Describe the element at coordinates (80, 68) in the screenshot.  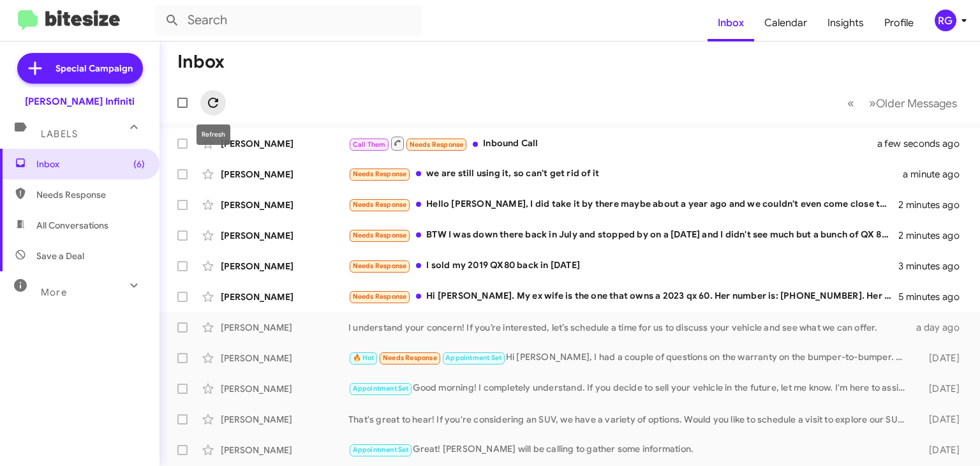
I see `a: Special Campaign` at that location.